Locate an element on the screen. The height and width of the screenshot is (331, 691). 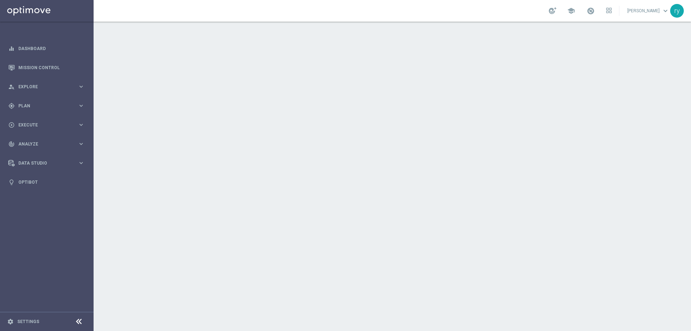
div: lightbulb Optibot is located at coordinates (46, 182).